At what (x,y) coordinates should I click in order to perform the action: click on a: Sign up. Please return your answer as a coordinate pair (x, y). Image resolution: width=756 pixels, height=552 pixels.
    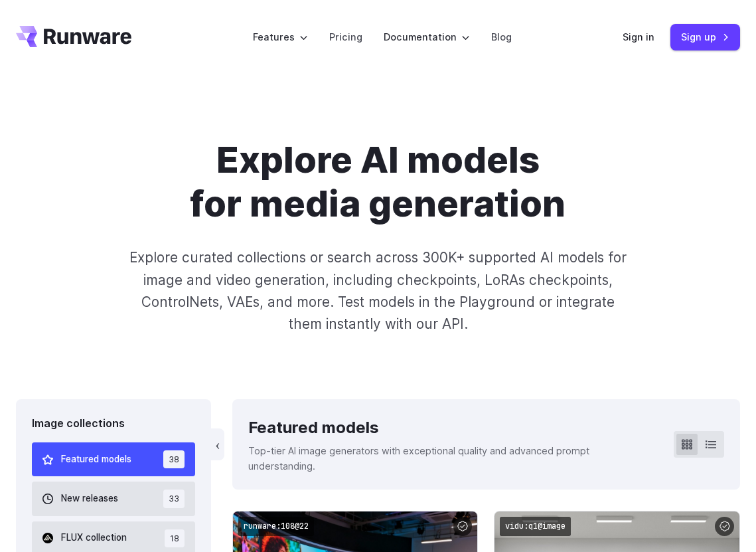
    Looking at the image, I should click on (705, 36).